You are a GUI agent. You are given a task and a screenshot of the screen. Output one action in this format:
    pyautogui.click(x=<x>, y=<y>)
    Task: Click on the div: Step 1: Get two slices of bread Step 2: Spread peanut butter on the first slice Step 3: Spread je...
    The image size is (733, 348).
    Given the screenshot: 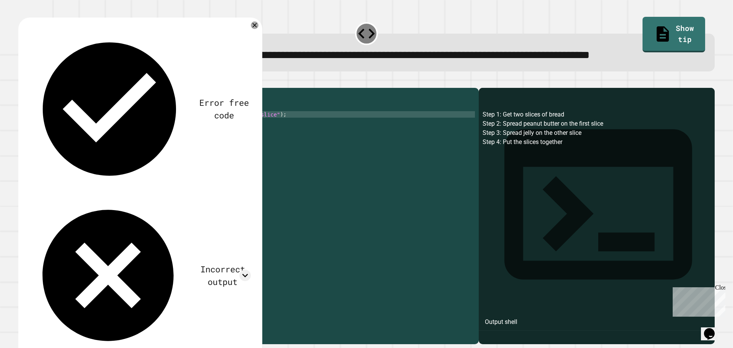 What is the action you would take?
    pyautogui.click(x=597, y=227)
    